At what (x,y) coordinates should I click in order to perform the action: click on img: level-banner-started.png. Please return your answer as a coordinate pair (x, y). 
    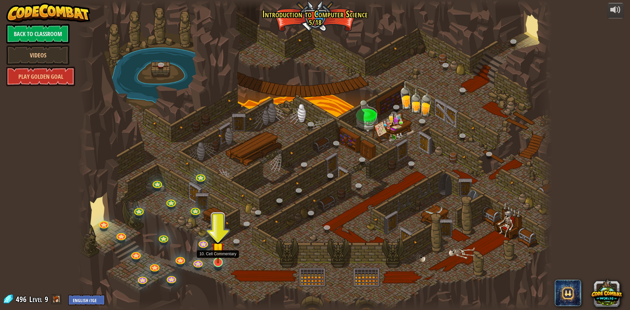
    Looking at the image, I should click on (218, 248).